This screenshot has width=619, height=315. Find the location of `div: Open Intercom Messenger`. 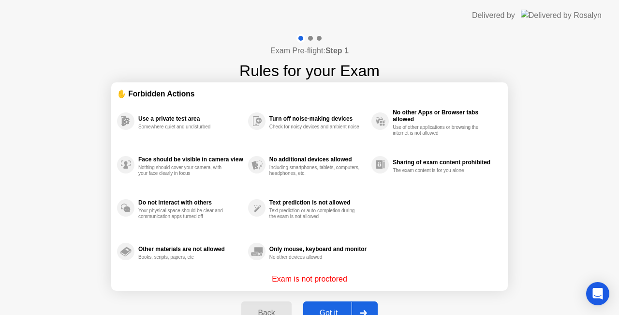

div: Open Intercom Messenger is located at coordinates (598, 293).